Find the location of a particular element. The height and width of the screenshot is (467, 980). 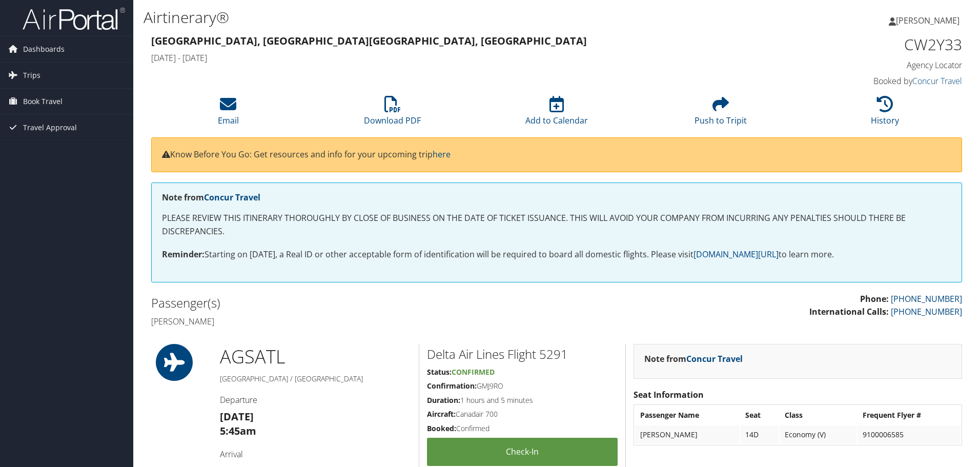

h5: 1 hours and 5 minutes is located at coordinates (522, 400).